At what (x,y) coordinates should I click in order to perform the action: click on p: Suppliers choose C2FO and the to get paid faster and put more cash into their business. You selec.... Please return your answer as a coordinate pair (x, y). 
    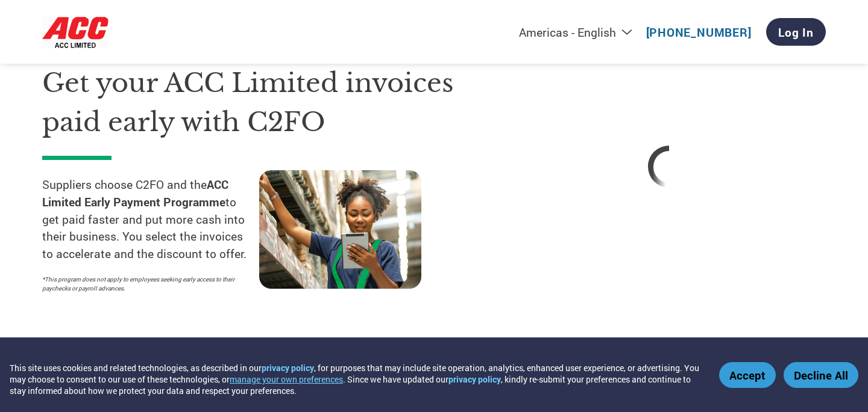
    Looking at the image, I should click on (151, 220).